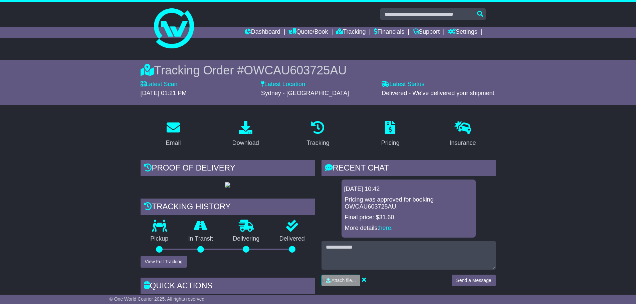 The height and width of the screenshot is (304, 636). Describe the element at coordinates (157, 299) in the screenshot. I see `span: © One World Courier 2025. All rights reserved.` at that location.